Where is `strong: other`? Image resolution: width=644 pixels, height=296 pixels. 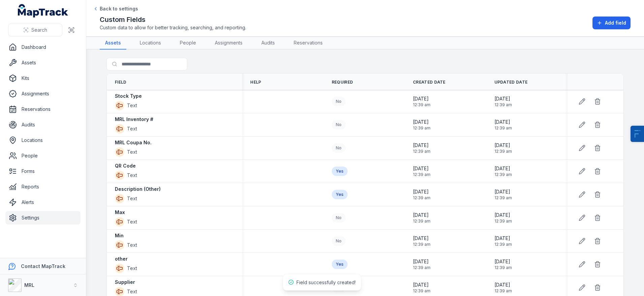
strong: other is located at coordinates (121, 259).